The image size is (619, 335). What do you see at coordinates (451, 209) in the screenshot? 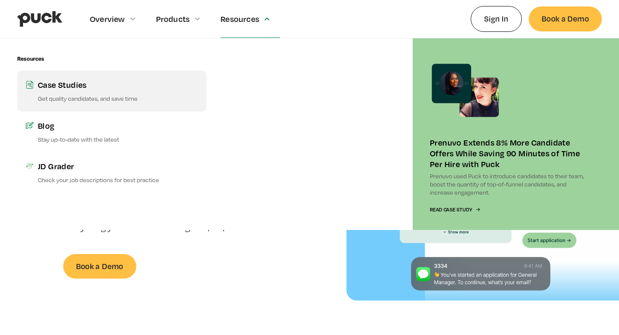
I see `div: Read Case Study` at bounding box center [451, 209].